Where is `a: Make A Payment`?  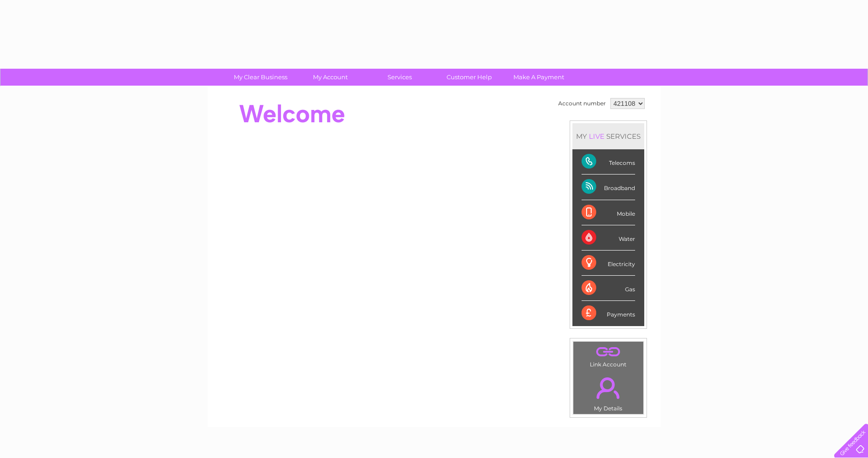 a: Make A Payment is located at coordinates (539, 77).